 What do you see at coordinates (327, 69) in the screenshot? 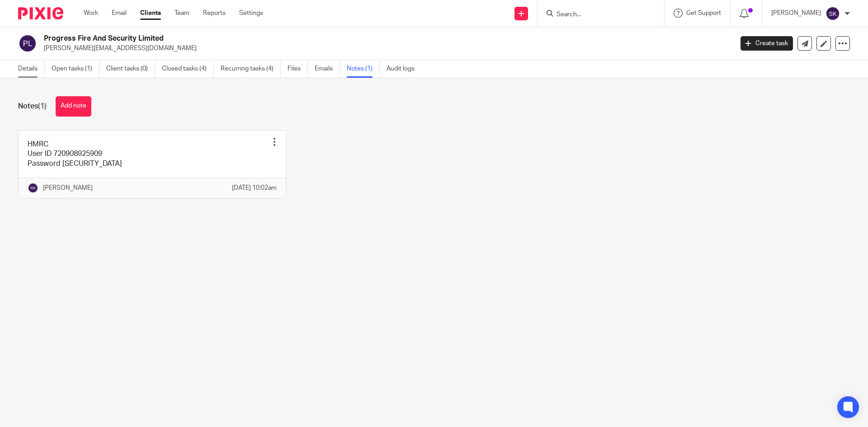
I see `a: Emails` at bounding box center [327, 69].